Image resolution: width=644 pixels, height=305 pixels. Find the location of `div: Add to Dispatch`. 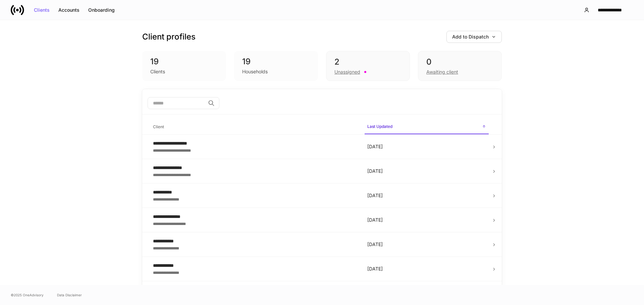

div: Add to Dispatch is located at coordinates (474, 37).